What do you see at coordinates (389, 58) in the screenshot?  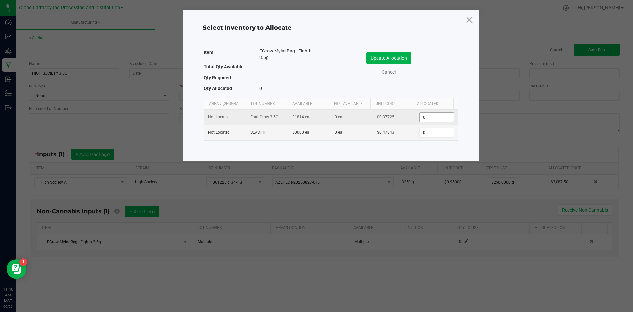 I see `button: Update Allocation` at bounding box center [389, 58].